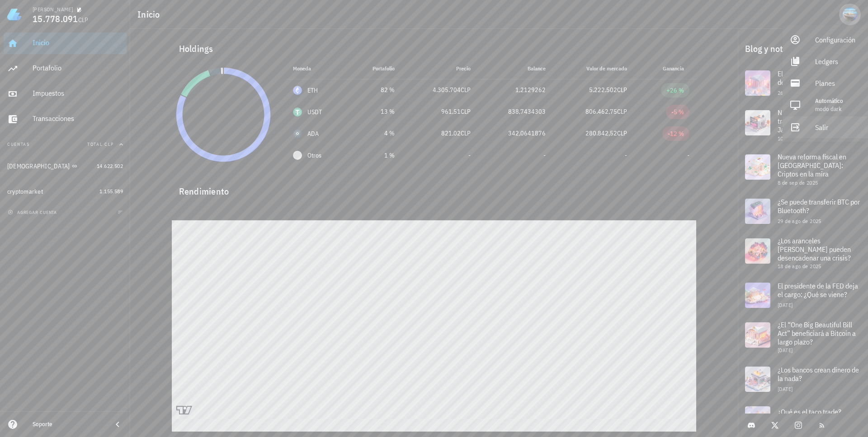 This screenshot has height=437, width=868. Describe the element at coordinates (678, 112) in the screenshot. I see `div: -5 %` at that location.